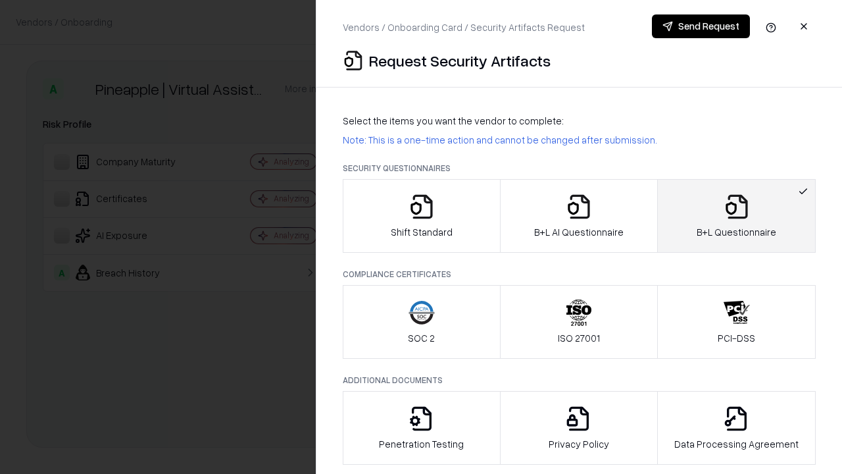  I want to click on button: Shift Standard, so click(422, 216).